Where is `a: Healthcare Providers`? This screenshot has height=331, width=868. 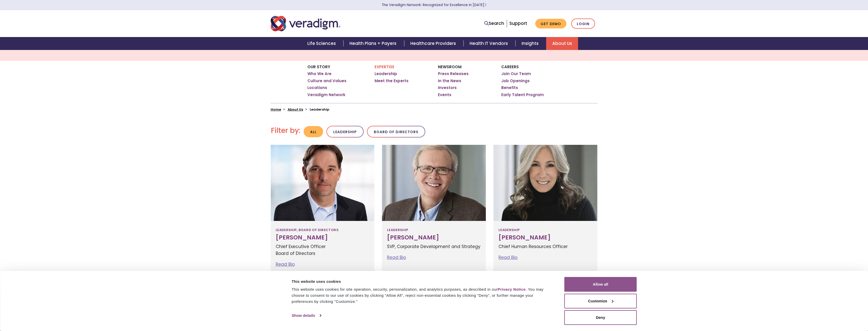 a: Healthcare Providers is located at coordinates (434, 43).